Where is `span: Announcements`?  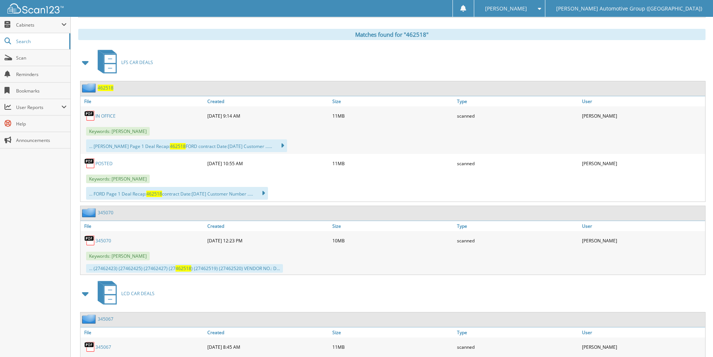 span: Announcements is located at coordinates (41, 140).